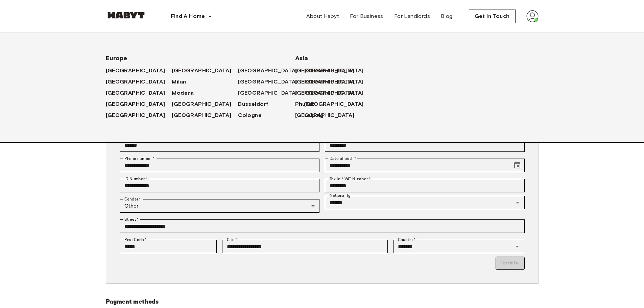 The width and height of the screenshot is (644, 308). Describe the element at coordinates (366, 16) in the screenshot. I see `span: For Business` at that location.